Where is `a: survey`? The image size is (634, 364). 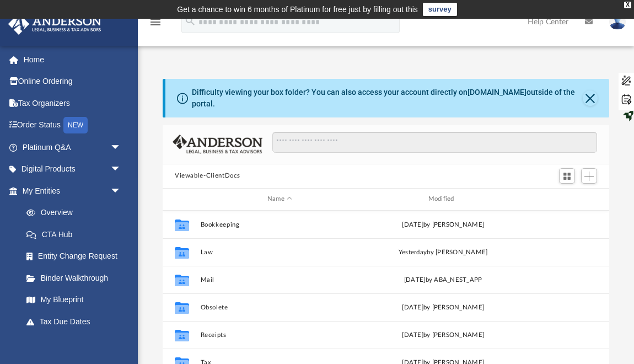
a: survey is located at coordinates (440, 9).